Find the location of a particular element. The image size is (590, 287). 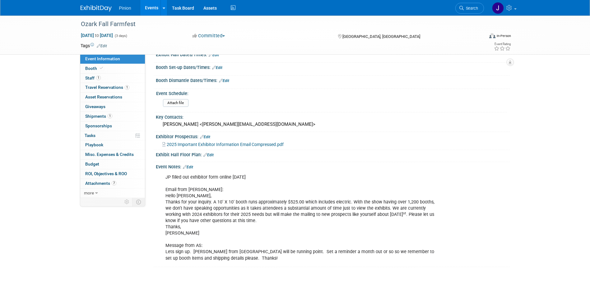

a: Shipments1 is located at coordinates (113, 117).